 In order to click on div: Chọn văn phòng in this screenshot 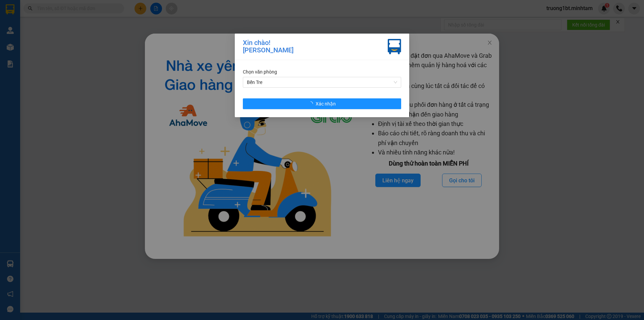, I will do `click(322, 72)`.